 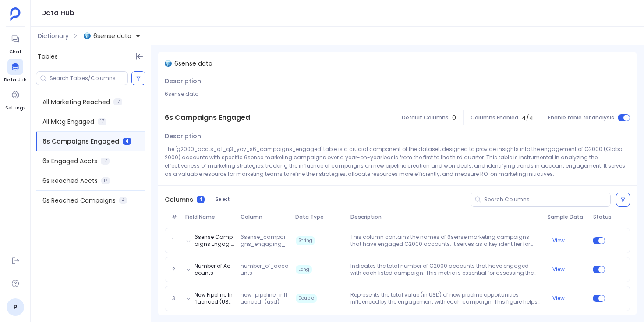 I want to click on p: The 'g2000_accts_q1_q3_yoy_s6_campaigns_engaged' table is a crucial component of the dataset, des..., so click(x=397, y=162).